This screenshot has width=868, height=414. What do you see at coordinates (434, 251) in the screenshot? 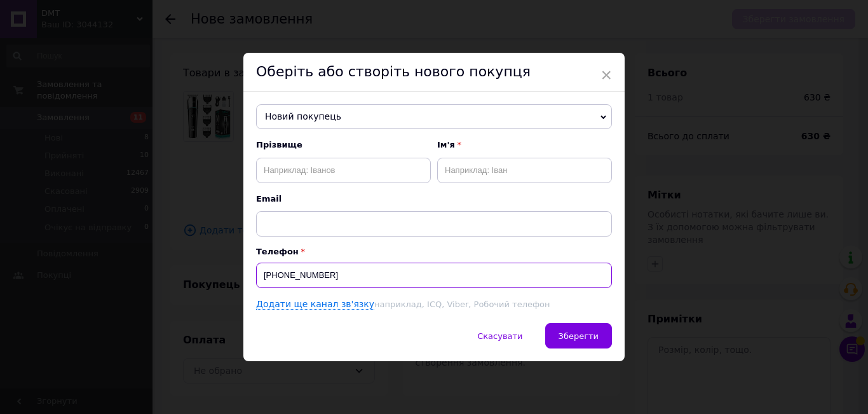
I see `p: Телефон` at bounding box center [434, 251].